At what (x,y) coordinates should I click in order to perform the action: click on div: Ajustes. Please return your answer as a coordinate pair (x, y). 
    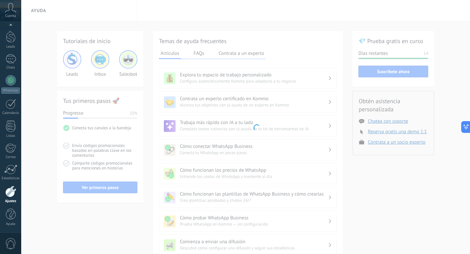
    Looking at the image, I should click on (11, 201).